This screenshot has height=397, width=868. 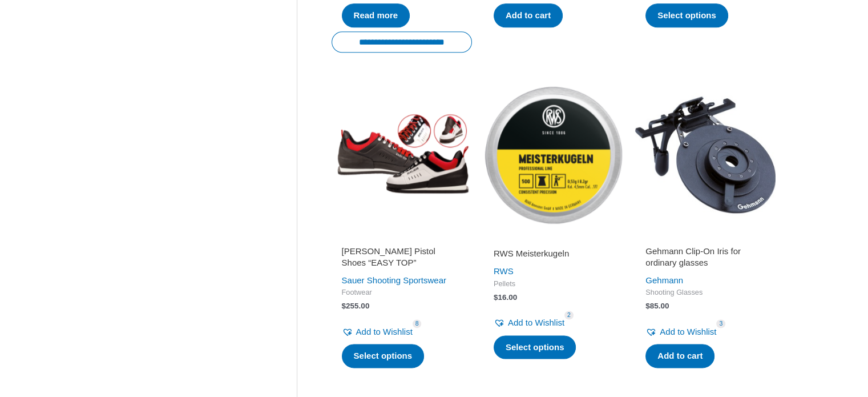 I want to click on a: Read more about “Rubber knop”, so click(x=376, y=16).